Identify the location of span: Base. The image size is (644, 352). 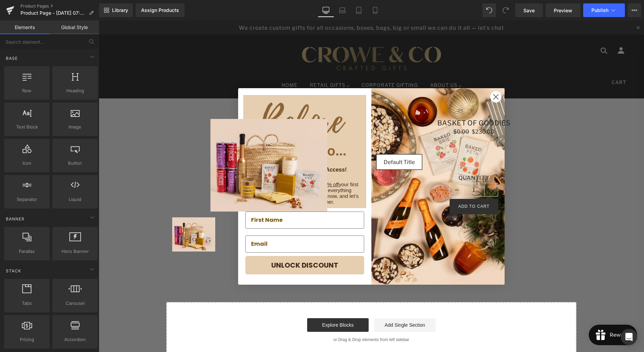
(12, 58).